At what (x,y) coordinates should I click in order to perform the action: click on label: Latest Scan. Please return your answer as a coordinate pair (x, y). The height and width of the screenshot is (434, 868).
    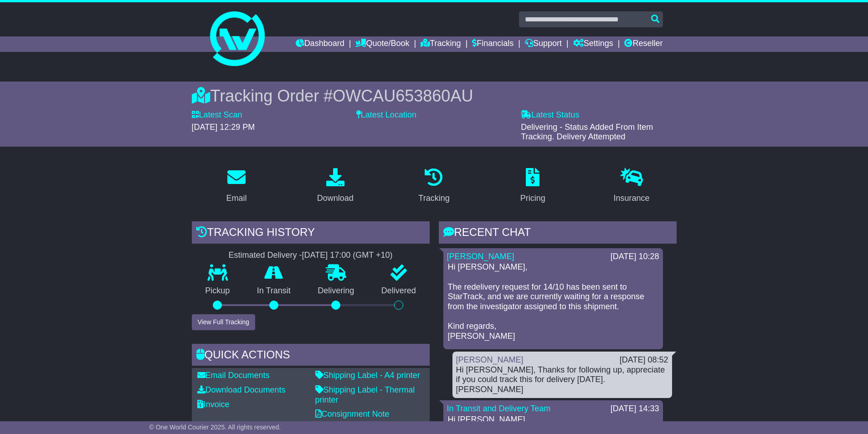
    Looking at the image, I should click on (216, 115).